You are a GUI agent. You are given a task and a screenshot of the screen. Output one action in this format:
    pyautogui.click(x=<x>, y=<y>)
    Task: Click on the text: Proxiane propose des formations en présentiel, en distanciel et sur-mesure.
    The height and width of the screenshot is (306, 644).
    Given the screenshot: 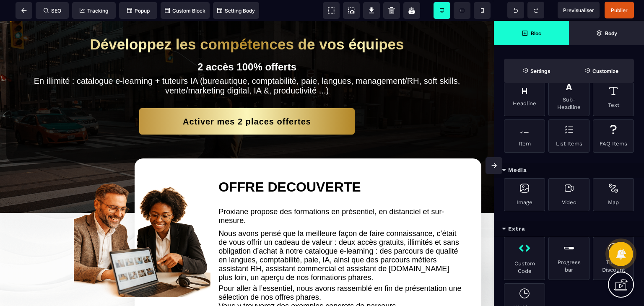 What is the action you would take?
    pyautogui.click(x=341, y=195)
    